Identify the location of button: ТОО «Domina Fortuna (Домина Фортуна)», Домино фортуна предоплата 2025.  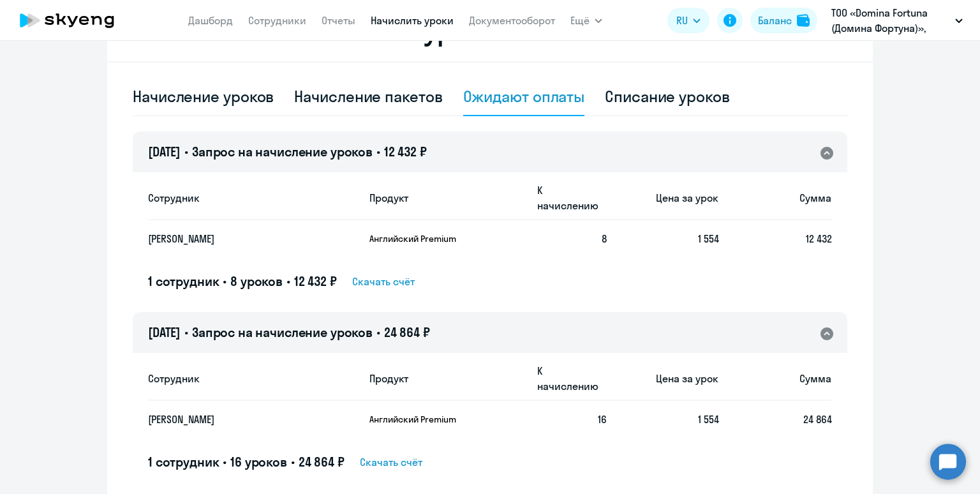
(897, 20).